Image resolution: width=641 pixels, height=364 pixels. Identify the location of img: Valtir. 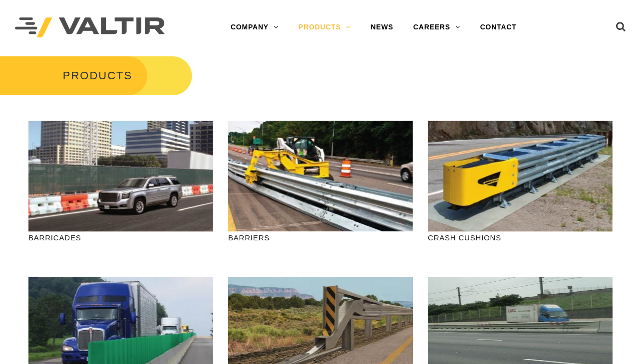
(90, 28).